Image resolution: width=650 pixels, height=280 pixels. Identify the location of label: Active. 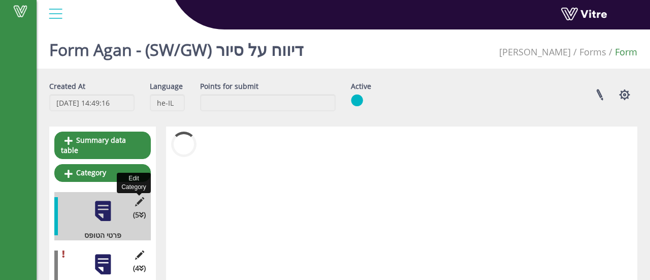
(361, 86).